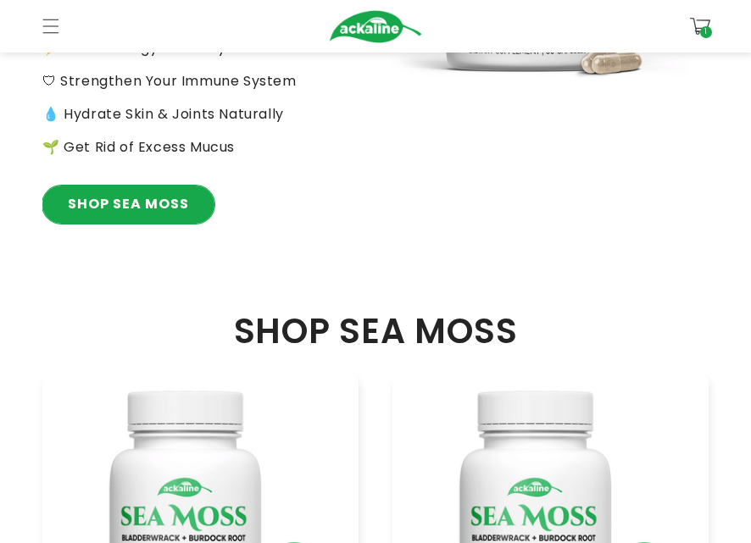 This screenshot has height=543, width=751. I want to click on h2: SHOP SEA MOSS, so click(375, 331).